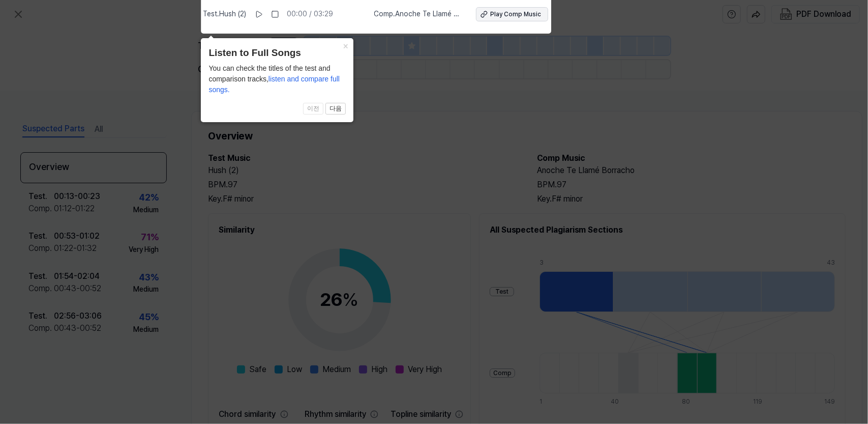 This screenshot has width=868, height=424. What do you see at coordinates (225, 14) in the screenshot?
I see `span: Test . Hush (2)` at bounding box center [225, 14].